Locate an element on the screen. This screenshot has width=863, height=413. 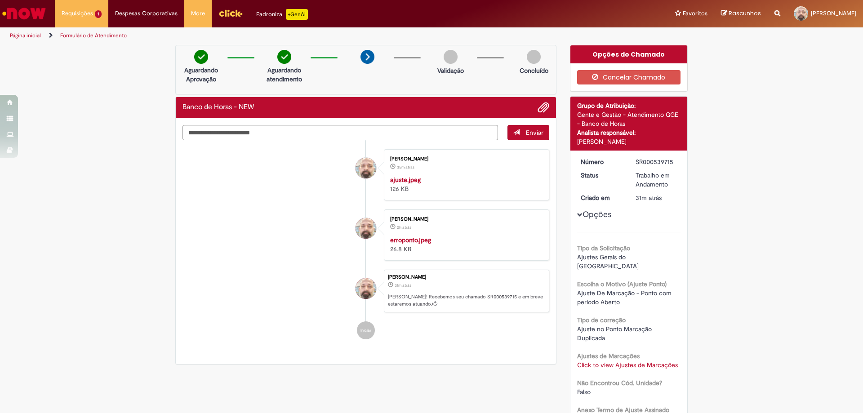
span: Enviar is located at coordinates (534, 133).